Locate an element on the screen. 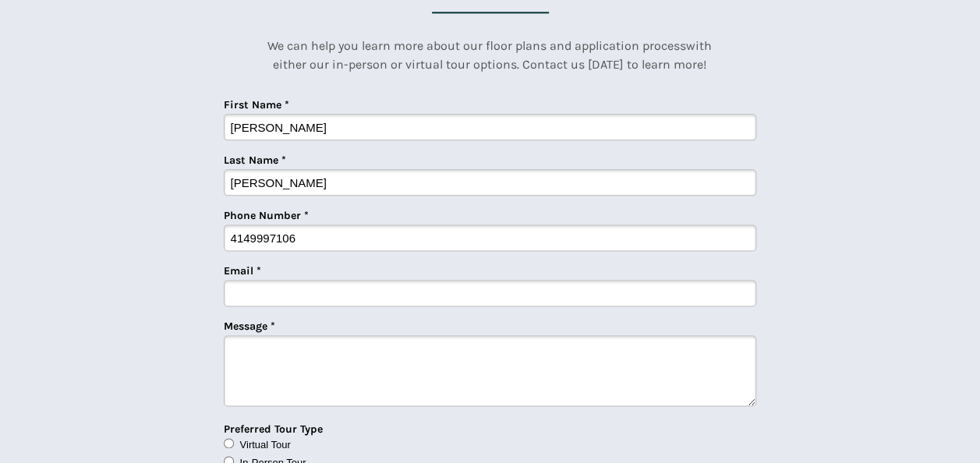 This screenshot has height=463, width=980. span: First Name * is located at coordinates (257, 105).